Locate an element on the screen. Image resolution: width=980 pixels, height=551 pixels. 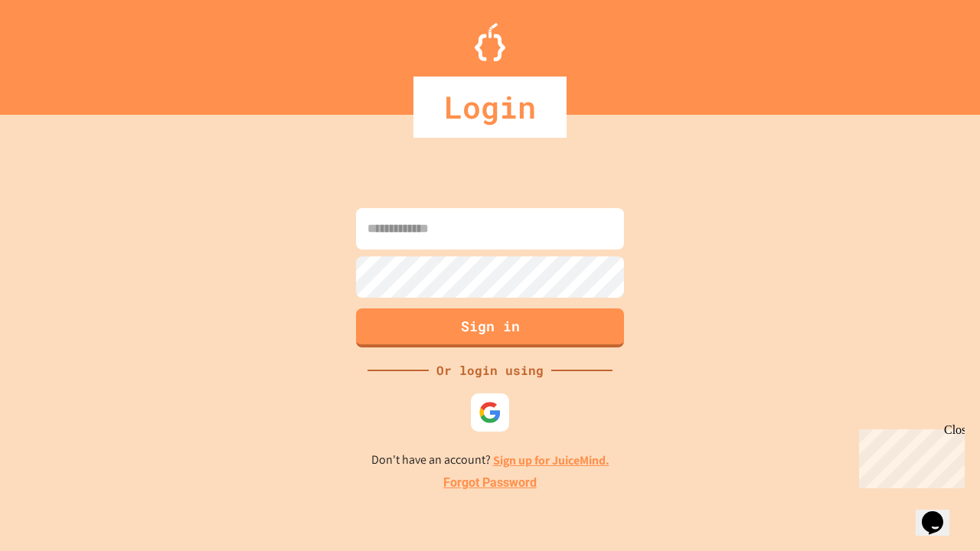
div: Login is located at coordinates (490, 107).